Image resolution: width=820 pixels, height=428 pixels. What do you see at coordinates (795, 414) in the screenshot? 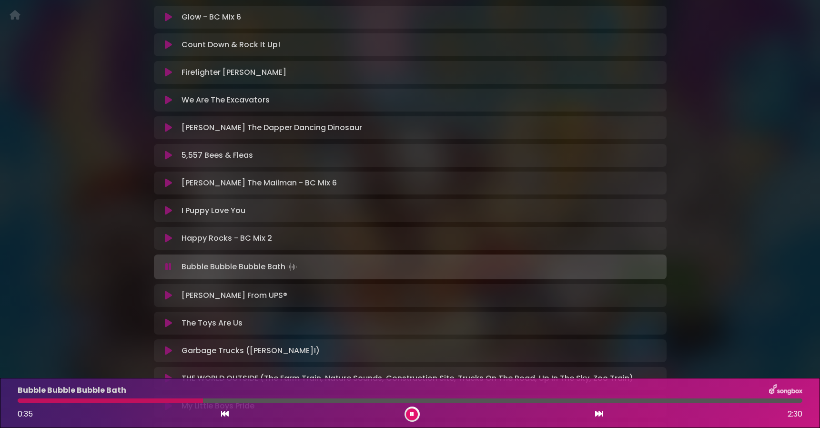
I see `span: 2:30` at bounding box center [795, 414].